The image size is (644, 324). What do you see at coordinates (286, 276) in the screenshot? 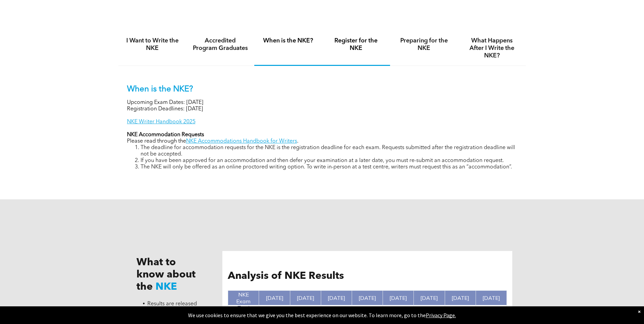
I see `span: Analysis of NKE Results` at bounding box center [286, 276].